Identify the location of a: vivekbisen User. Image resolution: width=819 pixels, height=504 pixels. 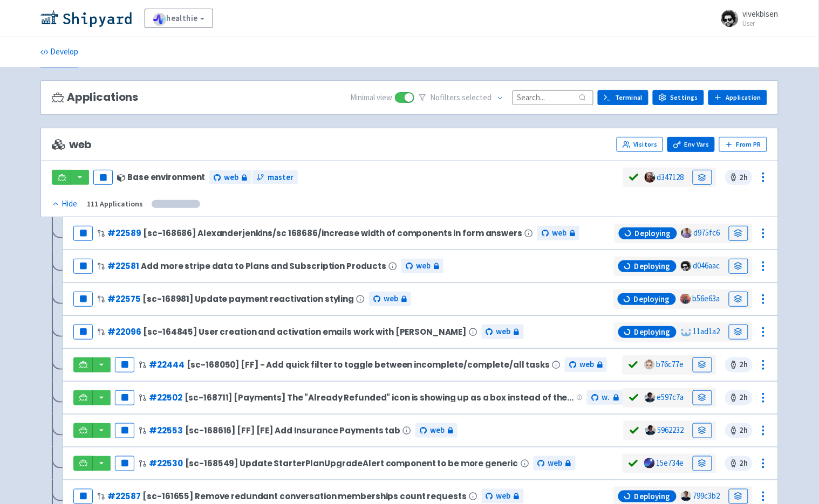
(747, 18).